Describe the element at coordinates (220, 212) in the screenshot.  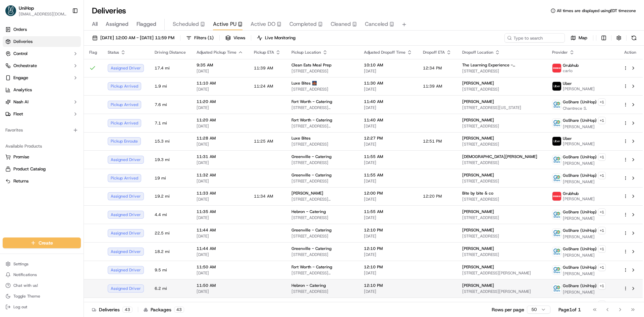
I see `span: 11:35 AM` at that location.